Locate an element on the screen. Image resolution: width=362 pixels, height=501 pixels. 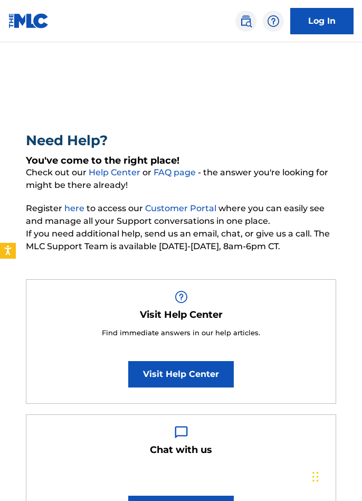
a: Public Search is located at coordinates (246, 21).